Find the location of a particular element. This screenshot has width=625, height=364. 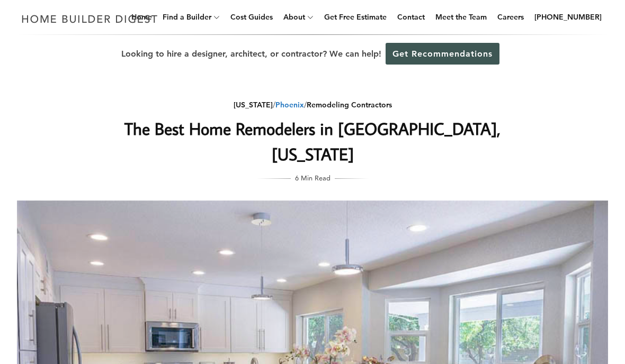

span: 6 Min Read is located at coordinates (312, 178).